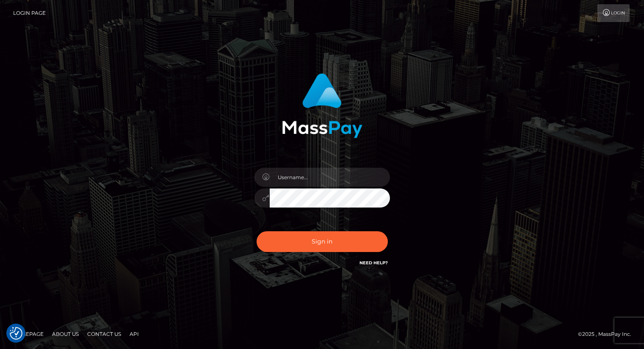 This screenshot has height=349, width=644. What do you see at coordinates (322, 106) in the screenshot?
I see `img: MassPay Login` at bounding box center [322, 106].